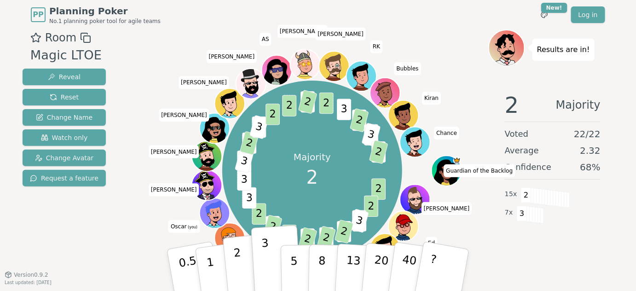 The image size is (636, 291). I want to click on span: Average, so click(522, 151).